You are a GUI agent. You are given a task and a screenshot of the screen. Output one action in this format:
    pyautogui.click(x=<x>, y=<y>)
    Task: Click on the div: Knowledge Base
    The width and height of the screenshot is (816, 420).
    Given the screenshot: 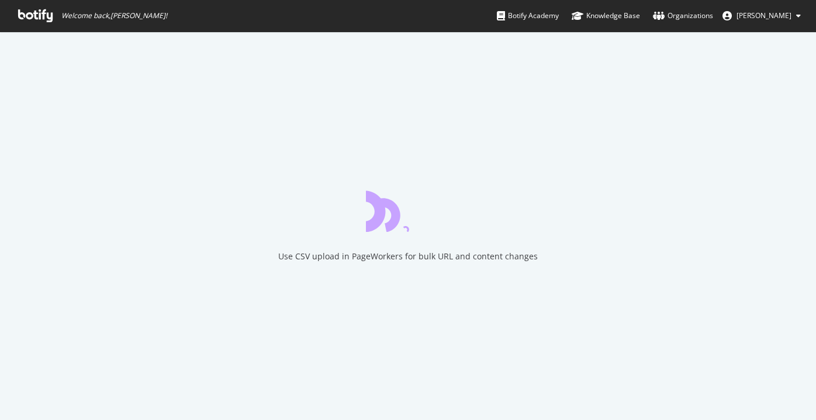 What is the action you would take?
    pyautogui.click(x=606, y=16)
    